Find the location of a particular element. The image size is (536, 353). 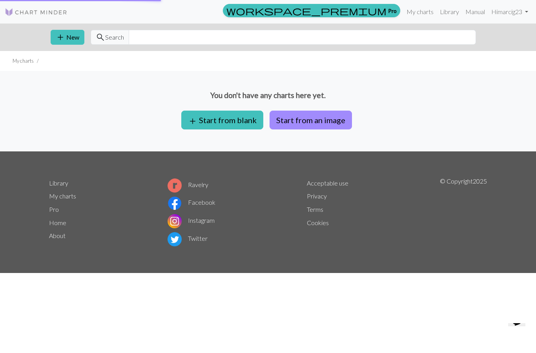

a: Twitter is located at coordinates (187, 238).